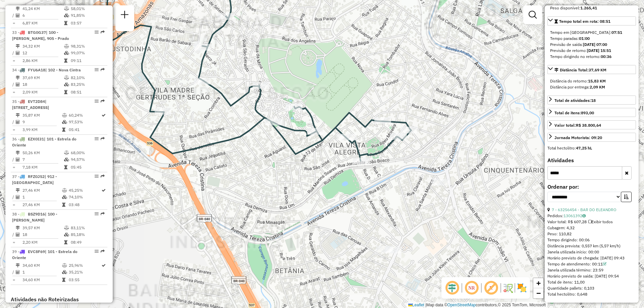 Image resolution: width=644 pixels, height=308 pixels. I want to click on h4: Atividades, so click(592, 160).